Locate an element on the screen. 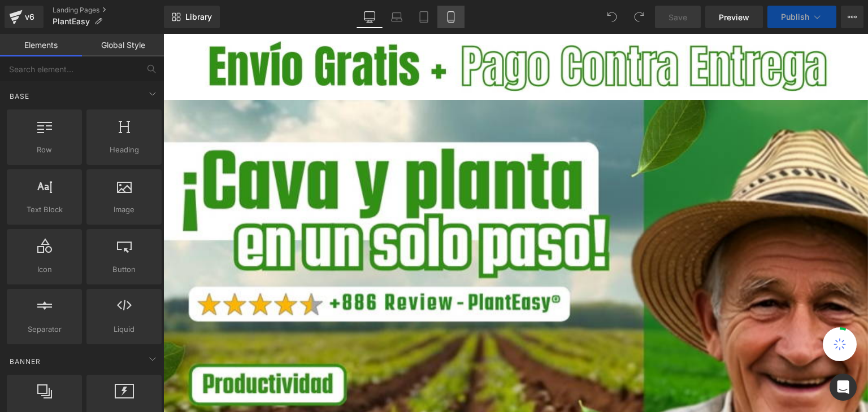 The width and height of the screenshot is (868, 412). span: Icon is located at coordinates (44, 269).